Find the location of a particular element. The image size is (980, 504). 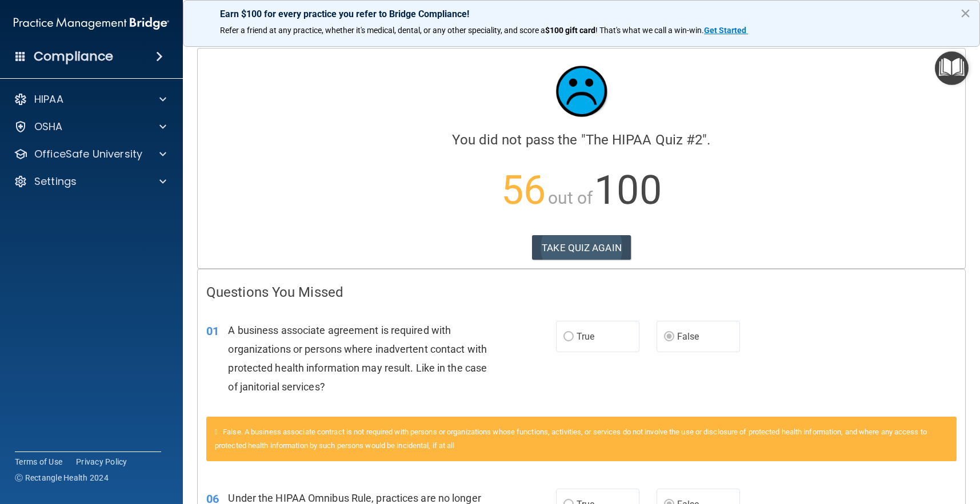

a: Settings is located at coordinates (90, 181).